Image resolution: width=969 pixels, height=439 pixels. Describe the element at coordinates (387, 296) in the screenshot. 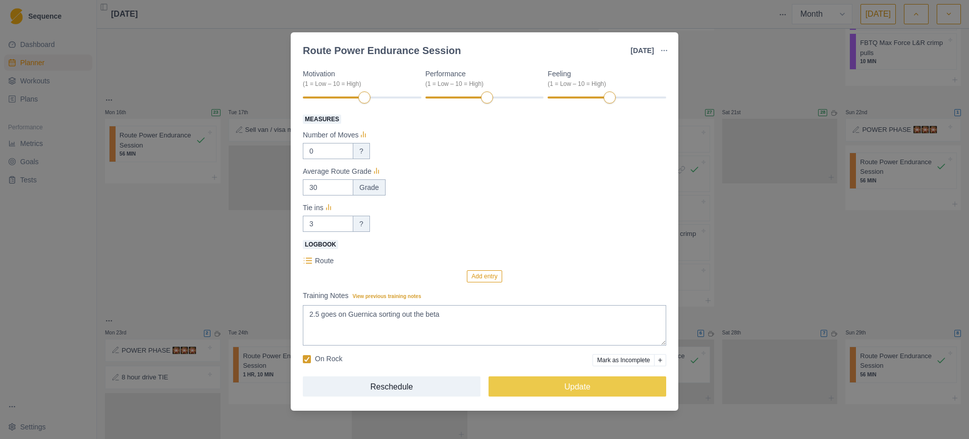

I see `span: View previous training notes` at that location.